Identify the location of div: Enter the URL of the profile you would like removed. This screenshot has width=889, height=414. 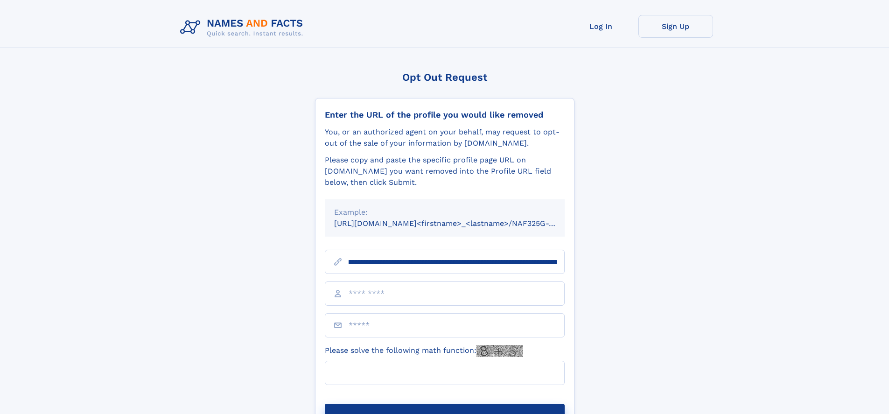
(445, 115).